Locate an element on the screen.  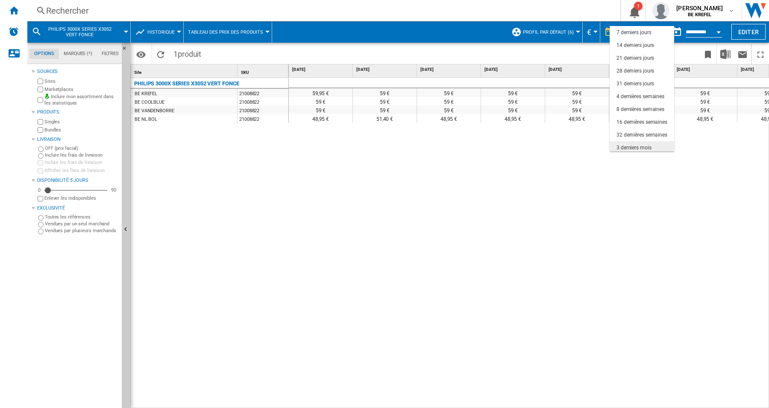
div: 3 derniers mois is located at coordinates (634, 148).